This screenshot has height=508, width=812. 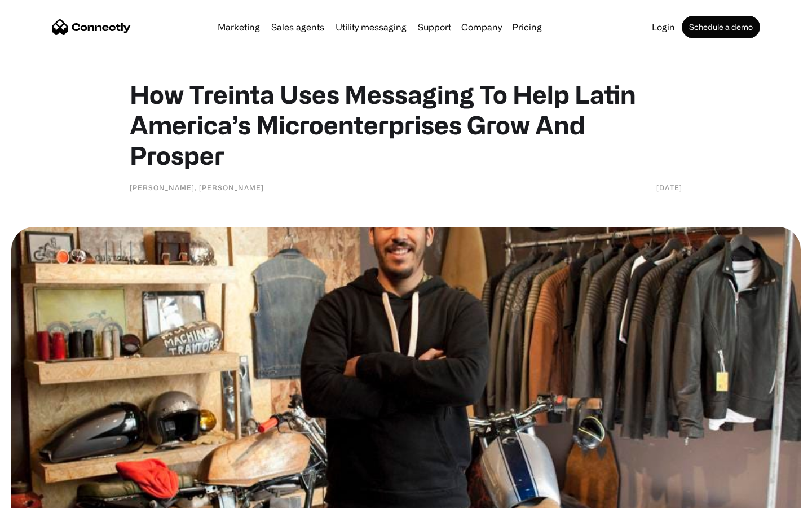 I want to click on h1: How Treinta Uses Messaging To Help Latin America’s Microenterprises Grow And Prosper, so click(x=406, y=124).